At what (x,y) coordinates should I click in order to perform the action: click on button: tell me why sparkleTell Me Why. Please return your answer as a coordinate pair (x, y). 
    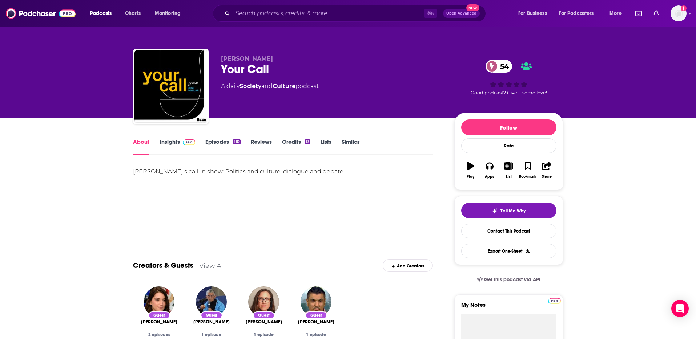
    Looking at the image, I should click on (509, 211).